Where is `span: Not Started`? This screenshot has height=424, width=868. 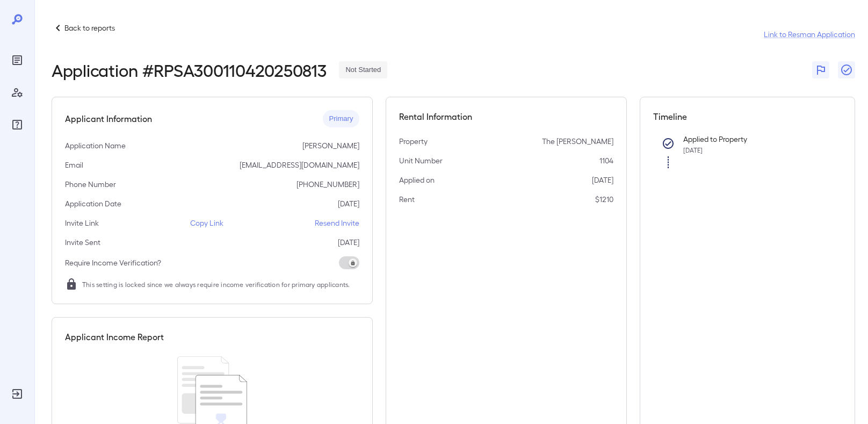
span: Not Started is located at coordinates (363, 70).